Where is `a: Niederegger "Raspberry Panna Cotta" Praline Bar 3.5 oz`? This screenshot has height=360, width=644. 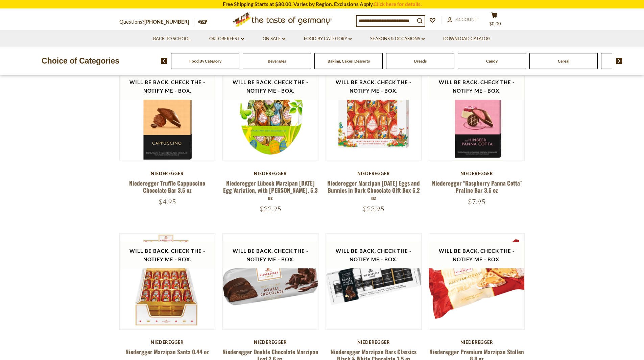
a: Niederegger "Raspberry Panna Cotta" Praline Bar 3.5 oz is located at coordinates (477, 187).